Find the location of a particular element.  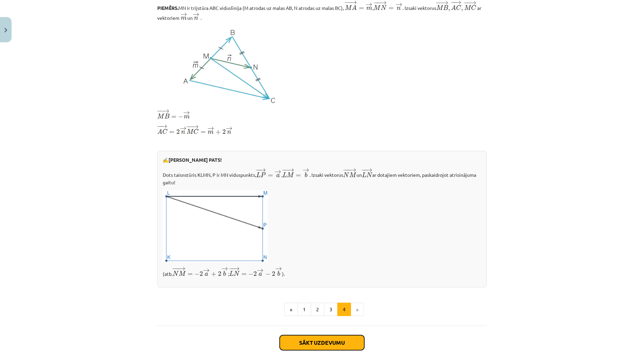

img: icon-close-lesson-0947bae3869378f0d4975bcd49f059093ad1ed9edebbc8119c70593378902aed.svg is located at coordinates (6, 30).